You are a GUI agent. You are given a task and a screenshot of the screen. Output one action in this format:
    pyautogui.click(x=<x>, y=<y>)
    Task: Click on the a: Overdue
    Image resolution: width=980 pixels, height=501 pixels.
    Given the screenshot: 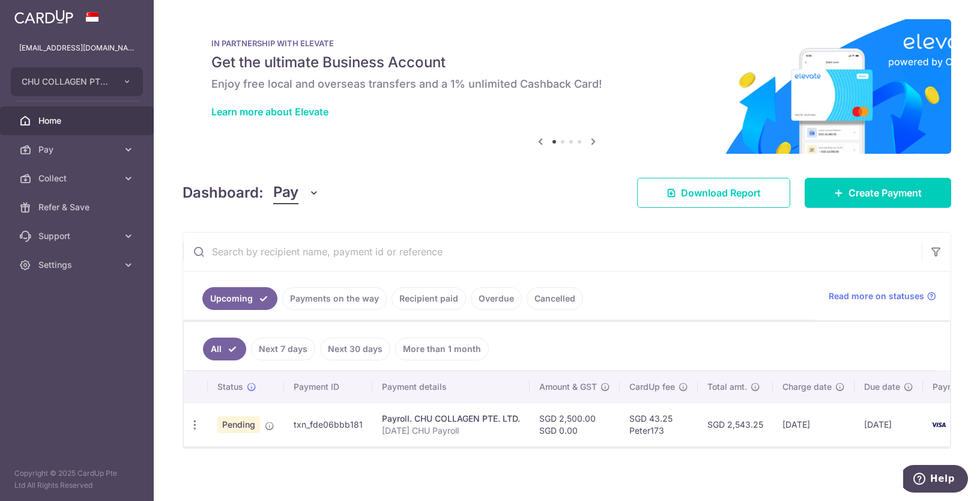 What is the action you would take?
    pyautogui.click(x=496, y=298)
    